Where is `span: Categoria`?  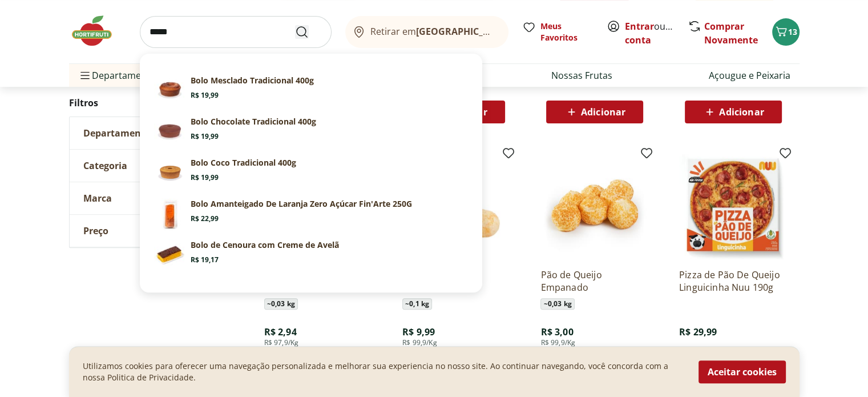
span: Categoria is located at coordinates (105, 166).